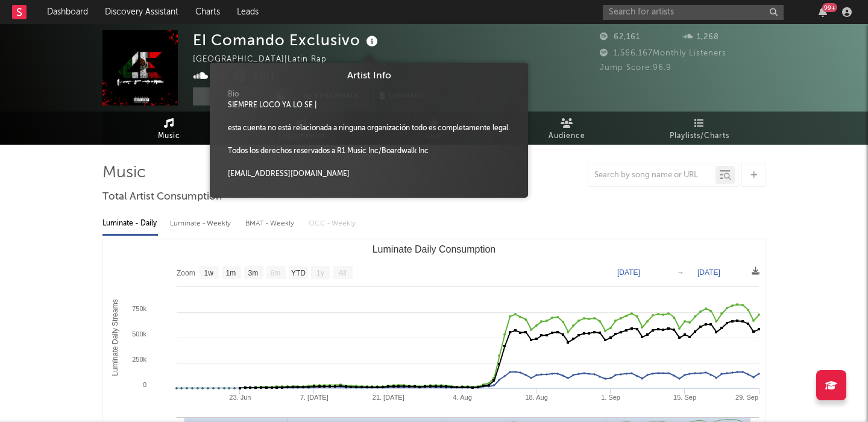 The height and width of the screenshot is (422, 868). Describe the element at coordinates (636, 68) in the screenshot. I see `span: Jump Score: 96.9` at that location.